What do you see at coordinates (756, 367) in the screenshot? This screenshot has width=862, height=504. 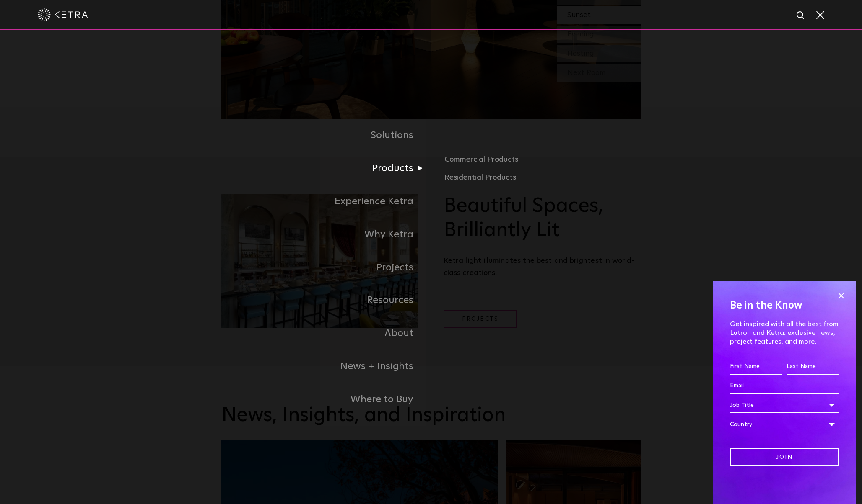 I see `input: First Name` at bounding box center [756, 367].